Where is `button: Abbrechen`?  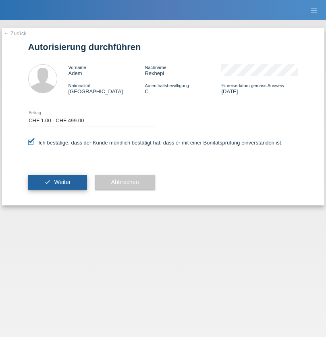
button: Abbrechen is located at coordinates (125, 182).